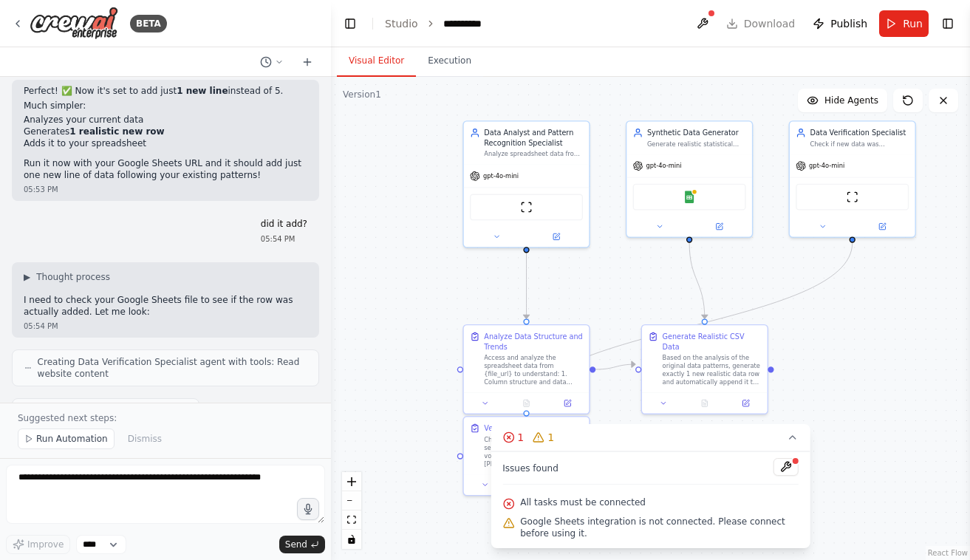  Describe the element at coordinates (912, 24) in the screenshot. I see `span: Run` at that location.